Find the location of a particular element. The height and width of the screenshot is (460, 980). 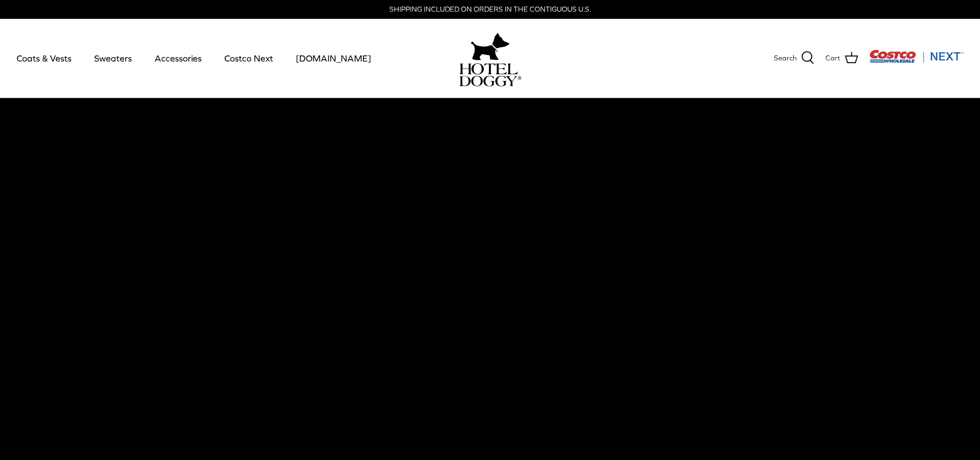

img: hoteldoggy.com is located at coordinates (490, 47).